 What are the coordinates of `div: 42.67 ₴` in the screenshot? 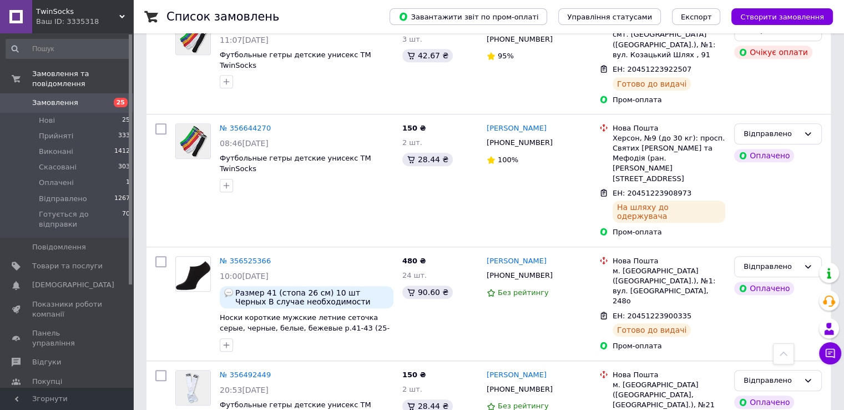 It's located at (427, 55).